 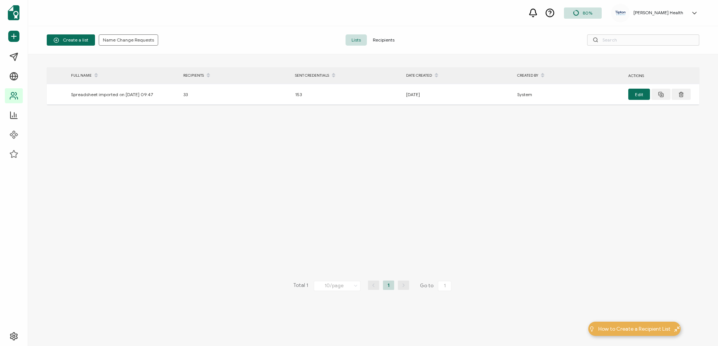 I want to click on div: DATE CREATED, so click(x=458, y=76).